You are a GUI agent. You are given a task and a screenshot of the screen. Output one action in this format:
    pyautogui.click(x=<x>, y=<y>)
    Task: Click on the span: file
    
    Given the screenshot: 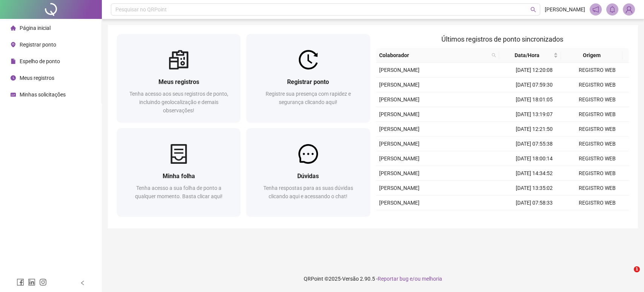 What is the action you would take?
    pyautogui.click(x=13, y=61)
    